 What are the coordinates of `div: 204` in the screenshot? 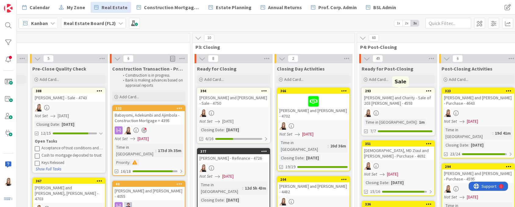 It's located at (313, 179).